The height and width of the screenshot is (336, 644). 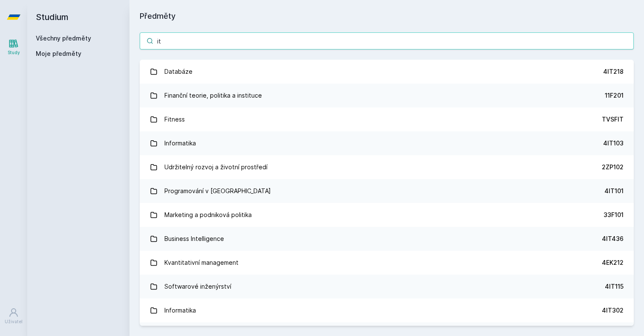 What do you see at coordinates (63, 38) in the screenshot?
I see `a: Všechny předměty` at bounding box center [63, 38].